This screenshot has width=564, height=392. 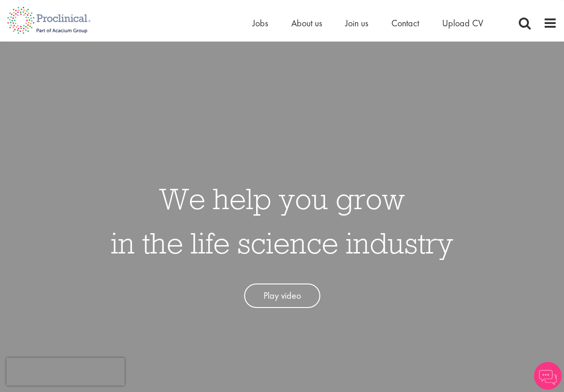 I want to click on a: About us, so click(x=306, y=23).